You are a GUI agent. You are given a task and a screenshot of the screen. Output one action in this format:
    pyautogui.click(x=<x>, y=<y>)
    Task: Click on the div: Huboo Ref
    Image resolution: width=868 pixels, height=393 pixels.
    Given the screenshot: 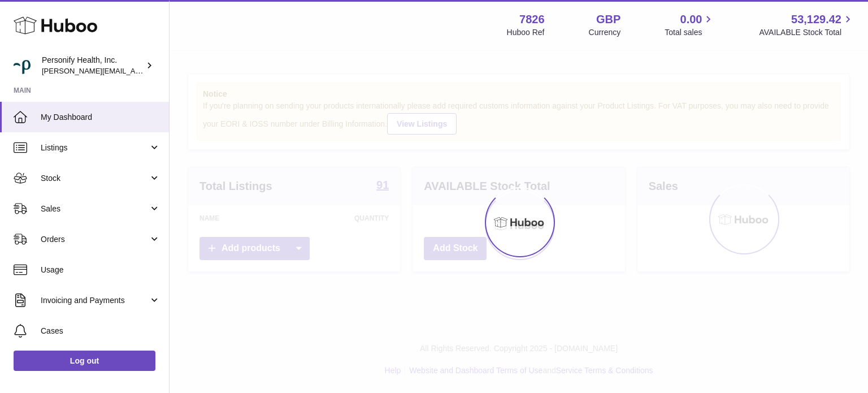 What is the action you would take?
    pyautogui.click(x=526, y=32)
    